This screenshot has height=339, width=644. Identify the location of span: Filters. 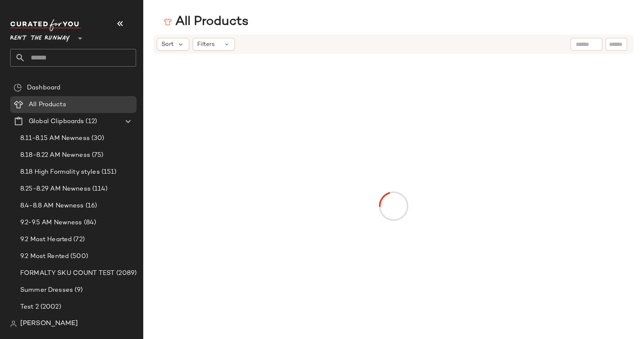
(206, 44).